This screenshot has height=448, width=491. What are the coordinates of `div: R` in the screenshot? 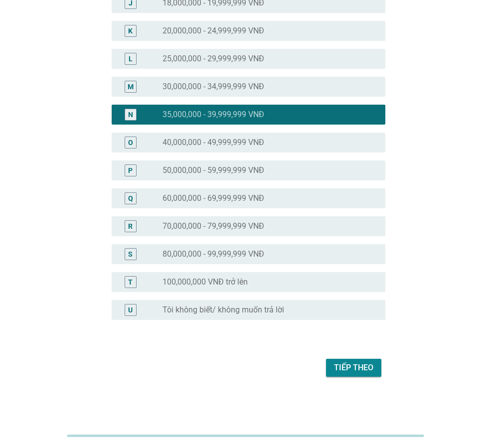 It's located at (130, 226).